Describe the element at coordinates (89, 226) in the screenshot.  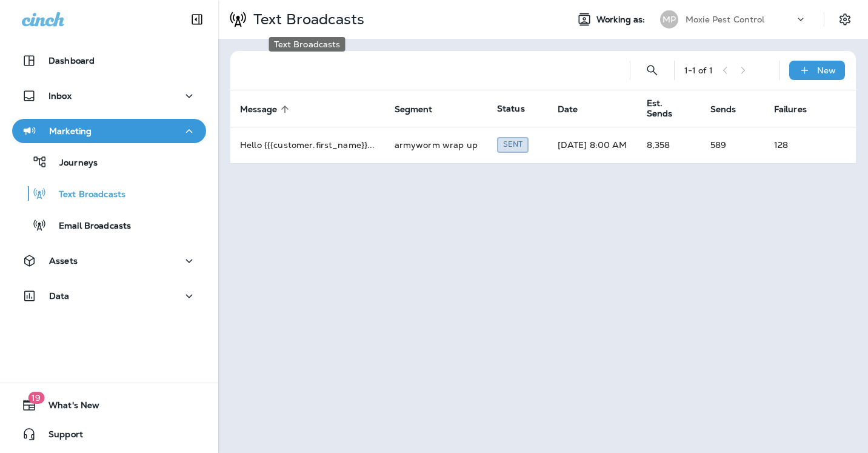
I see `p: Email Broadcasts` at that location.